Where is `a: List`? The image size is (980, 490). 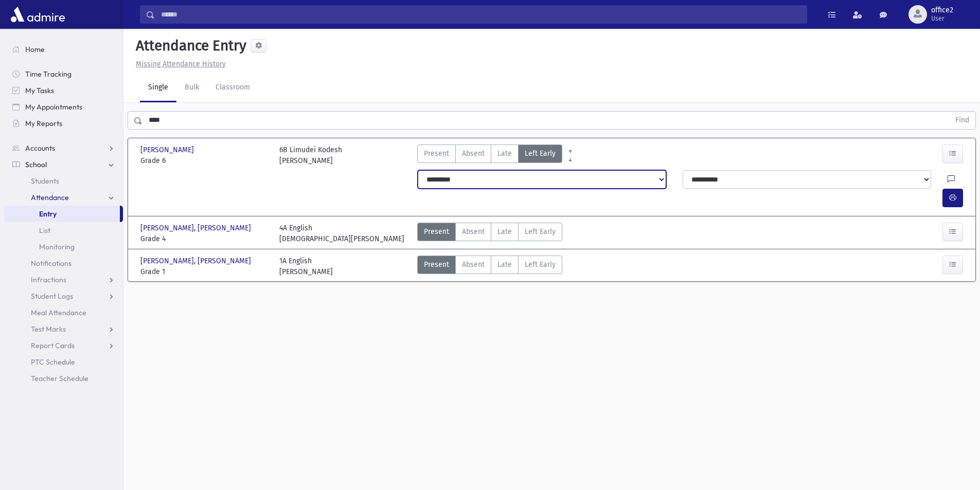 a: List is located at coordinates (63, 230).